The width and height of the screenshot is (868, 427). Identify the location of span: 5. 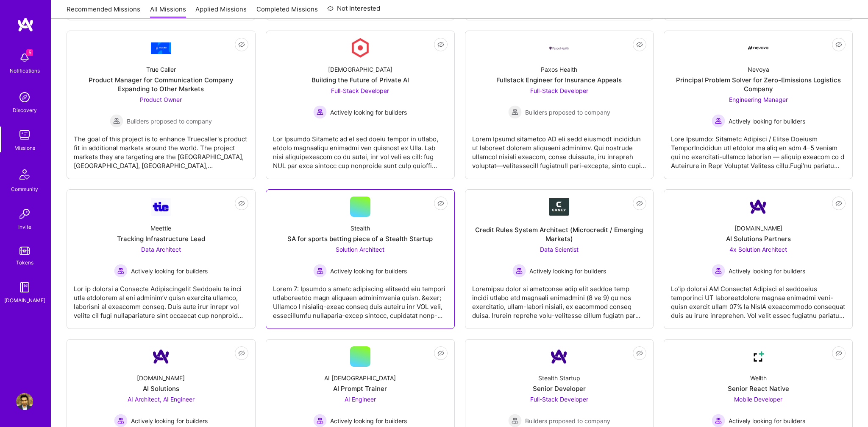
(30, 53).